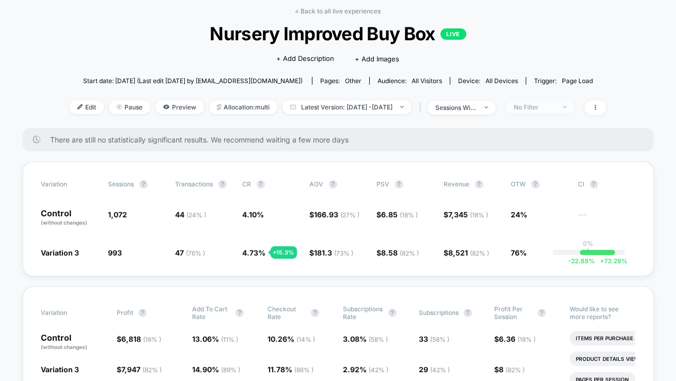  What do you see at coordinates (617, 359) in the screenshot?
I see `li: Product Details Views Rate` at bounding box center [617, 359].